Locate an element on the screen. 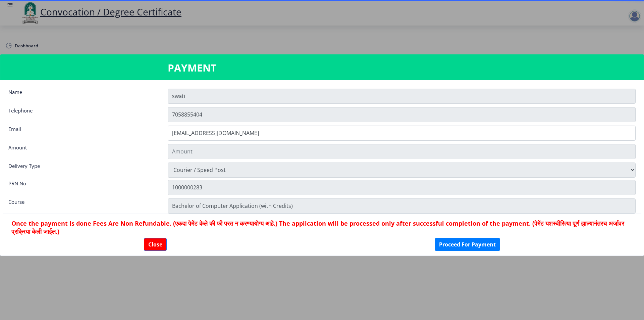  div: Name is located at coordinates (83, 95).